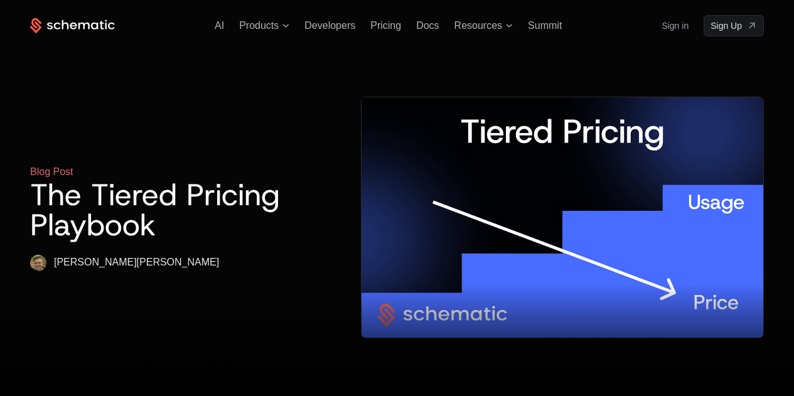  What do you see at coordinates (386, 25) in the screenshot?
I see `a: Pricing` at bounding box center [386, 25].